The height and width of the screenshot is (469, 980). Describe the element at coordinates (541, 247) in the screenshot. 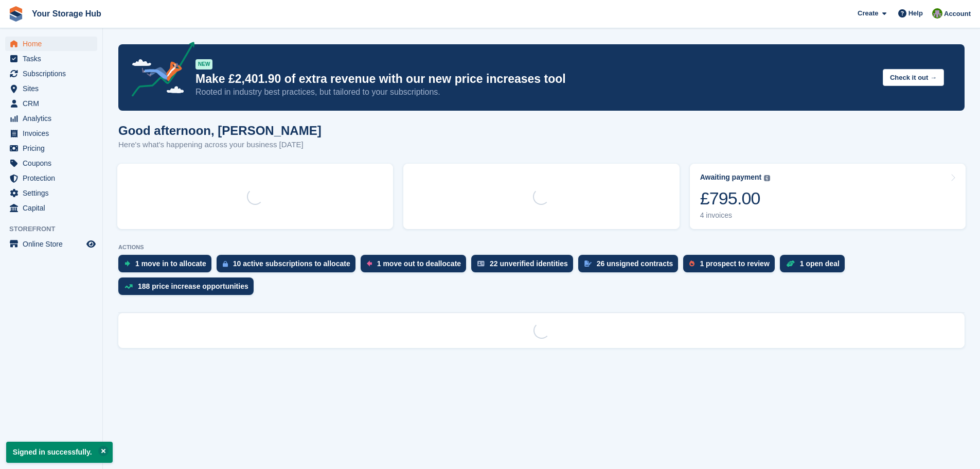

I see `p: ACTIONS` at that location.